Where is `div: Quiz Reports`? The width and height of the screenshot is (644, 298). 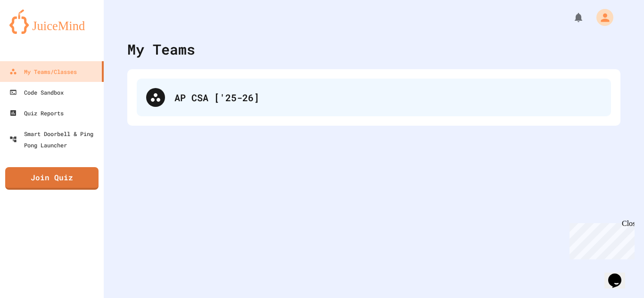 div: Quiz Reports is located at coordinates (36, 113).